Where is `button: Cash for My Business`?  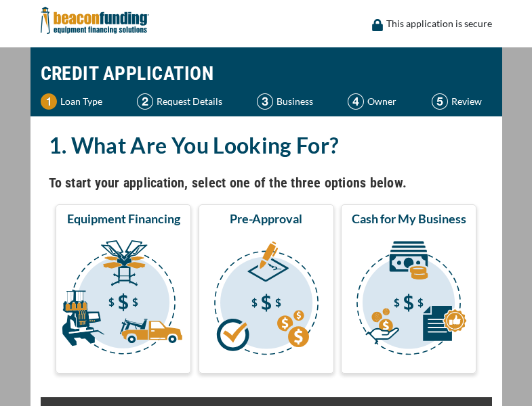 button: Cash for My Business is located at coordinates (408, 289).